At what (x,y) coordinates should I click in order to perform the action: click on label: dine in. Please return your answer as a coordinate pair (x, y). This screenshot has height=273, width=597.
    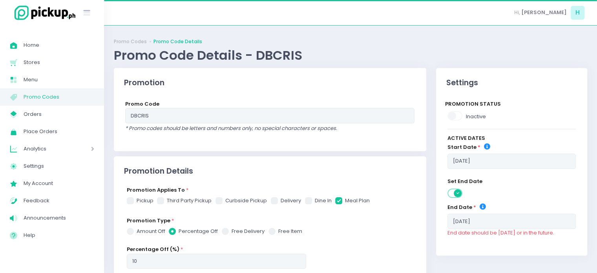
    Looking at the image, I should click on (319, 201).